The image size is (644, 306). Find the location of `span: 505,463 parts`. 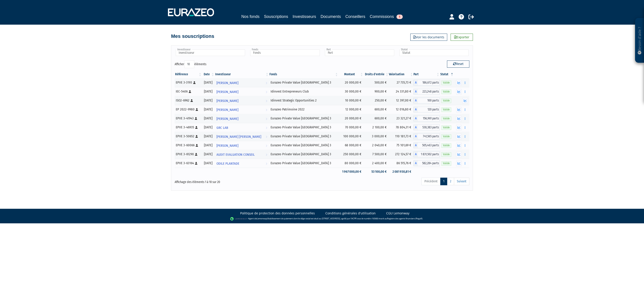

span: 505,463 parts is located at coordinates (429, 145).